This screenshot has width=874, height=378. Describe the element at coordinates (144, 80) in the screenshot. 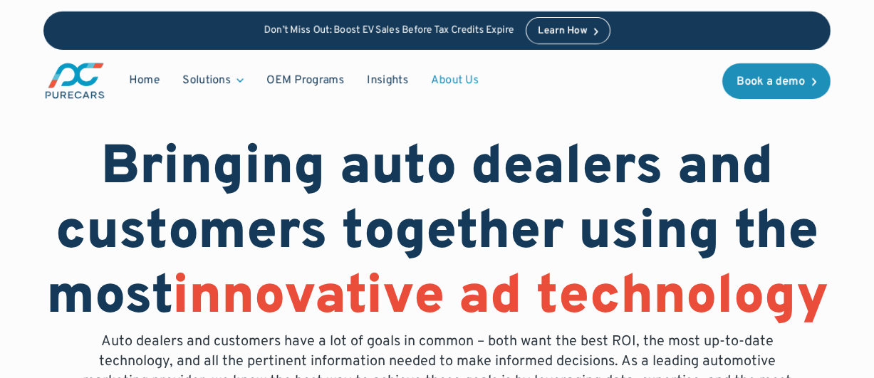

I see `a: Home` at that location.